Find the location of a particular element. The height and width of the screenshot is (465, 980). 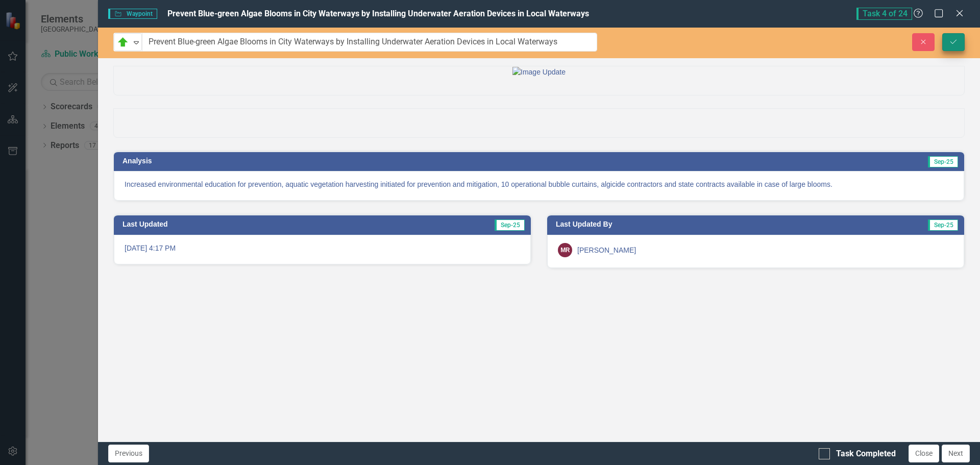

button: Previous is located at coordinates (129, 453).